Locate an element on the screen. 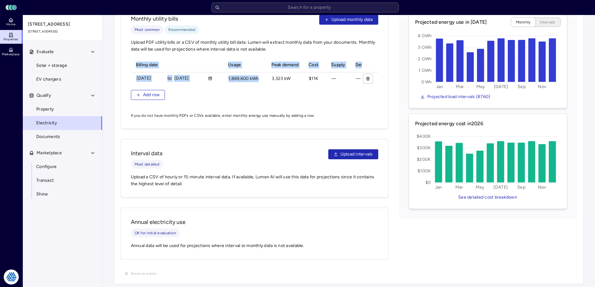 Image resolution: width=595 pixels, height=287 pixels. span: OK for initial evaluation is located at coordinates (155, 233).